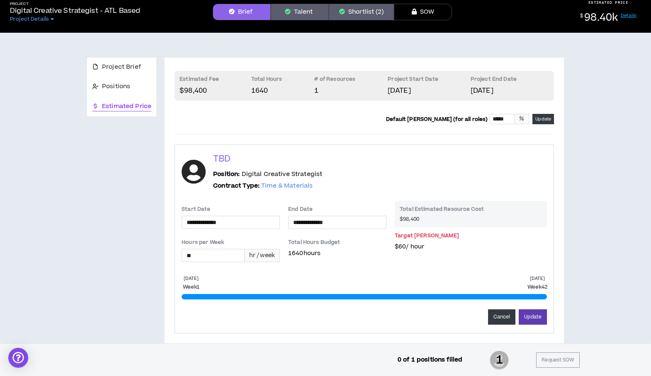  Describe the element at coordinates (287, 186) in the screenshot. I see `span: Time & Materials` at that location.